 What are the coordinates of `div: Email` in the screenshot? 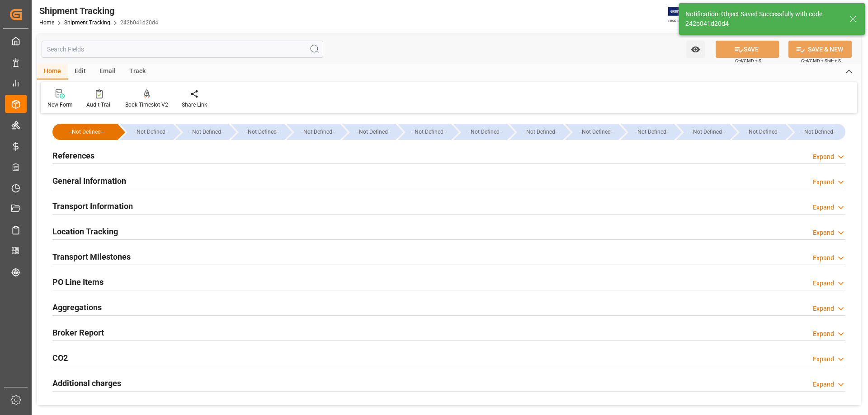 It's located at (108, 72).